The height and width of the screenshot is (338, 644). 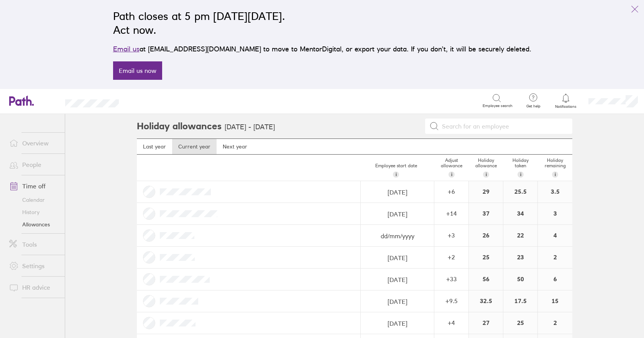 What do you see at coordinates (451, 279) in the screenshot?
I see `div: + 33` at bounding box center [451, 279].